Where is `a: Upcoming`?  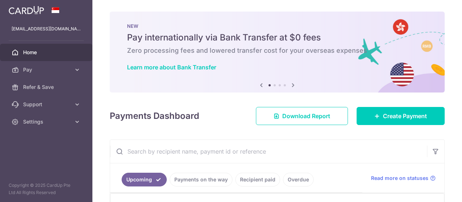
a: Upcoming is located at coordinates (144, 179).